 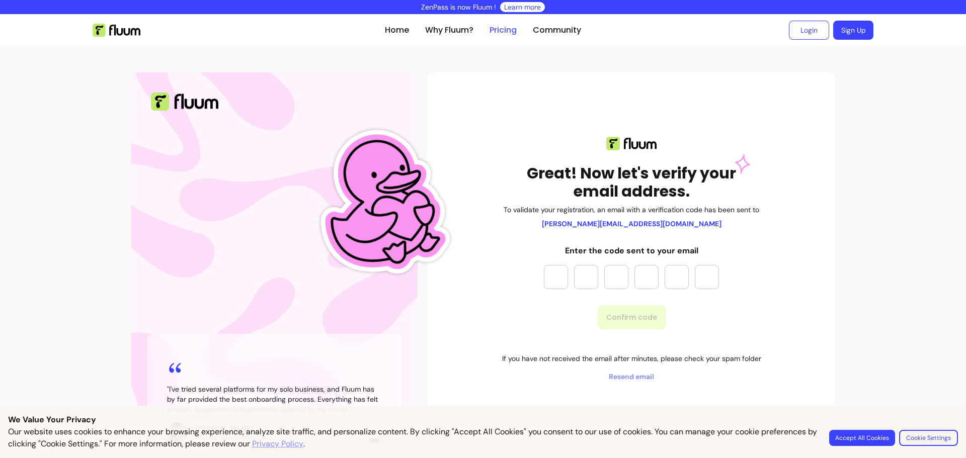 What do you see at coordinates (503, 30) in the screenshot?
I see `a: Pricing` at bounding box center [503, 30].